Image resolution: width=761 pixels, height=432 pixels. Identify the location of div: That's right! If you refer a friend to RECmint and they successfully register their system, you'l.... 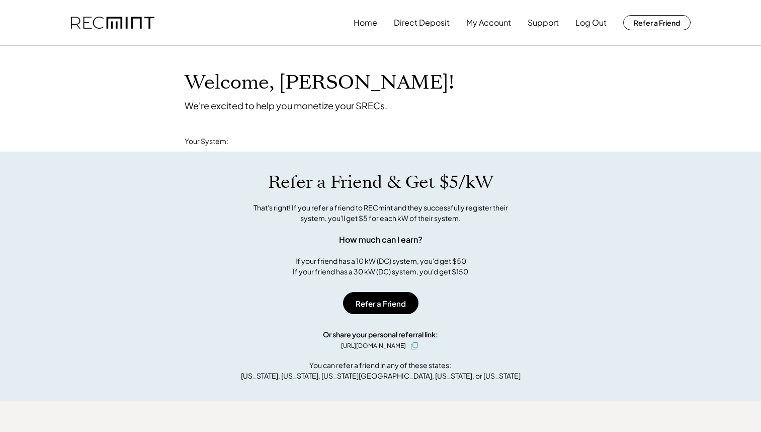
(381, 213).